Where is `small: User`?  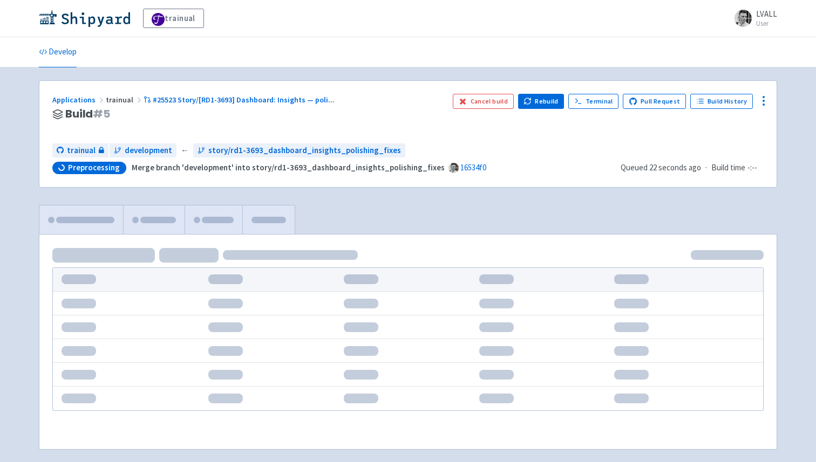
small: User is located at coordinates (766, 23).